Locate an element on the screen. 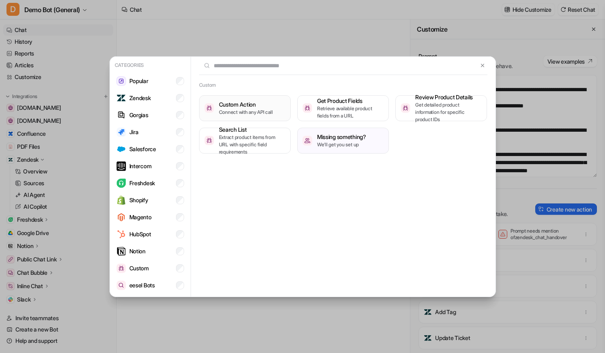 This screenshot has width=605, height=353. img: Search List is located at coordinates (209, 140).